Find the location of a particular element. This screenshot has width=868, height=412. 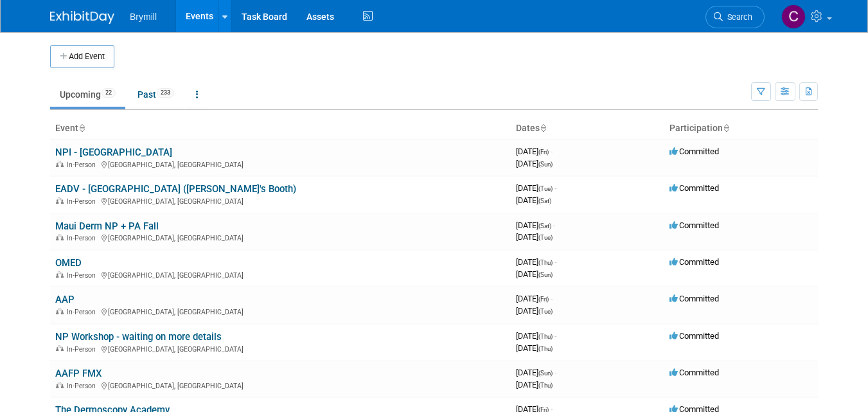

a: AAP is located at coordinates (65, 299).